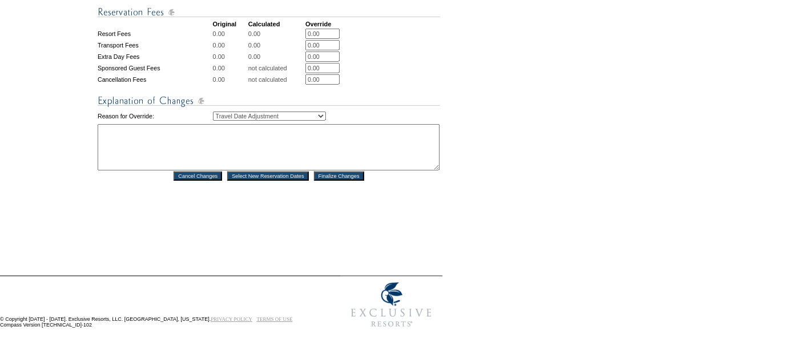 This screenshot has width=802, height=350. What do you see at coordinates (276, 24) in the screenshot?
I see `td: Calculated` at bounding box center [276, 24].